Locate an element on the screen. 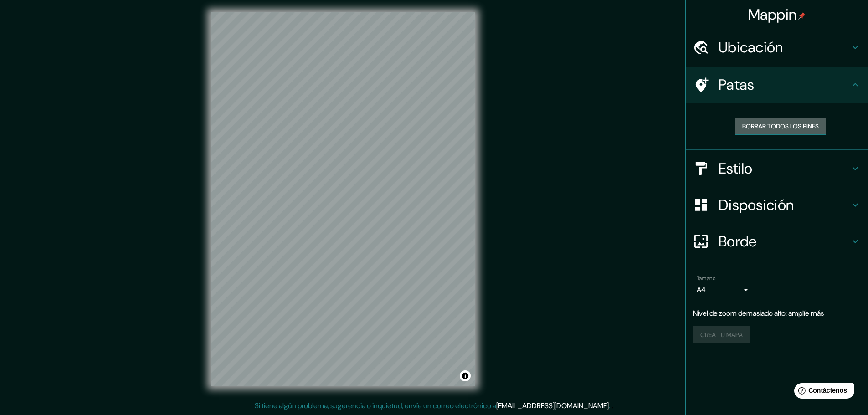  font: Estilo is located at coordinates (736, 169).